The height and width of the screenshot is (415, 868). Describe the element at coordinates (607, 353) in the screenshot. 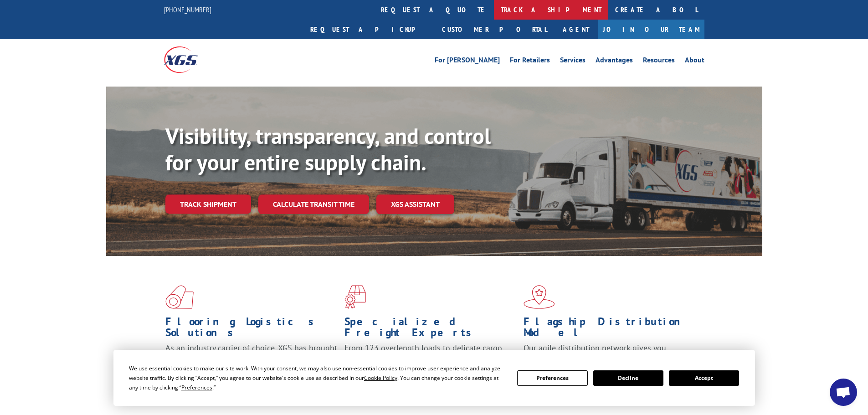

I see `span: Our agile distribution network gives you nationwide inventory management on demand.` at that location.